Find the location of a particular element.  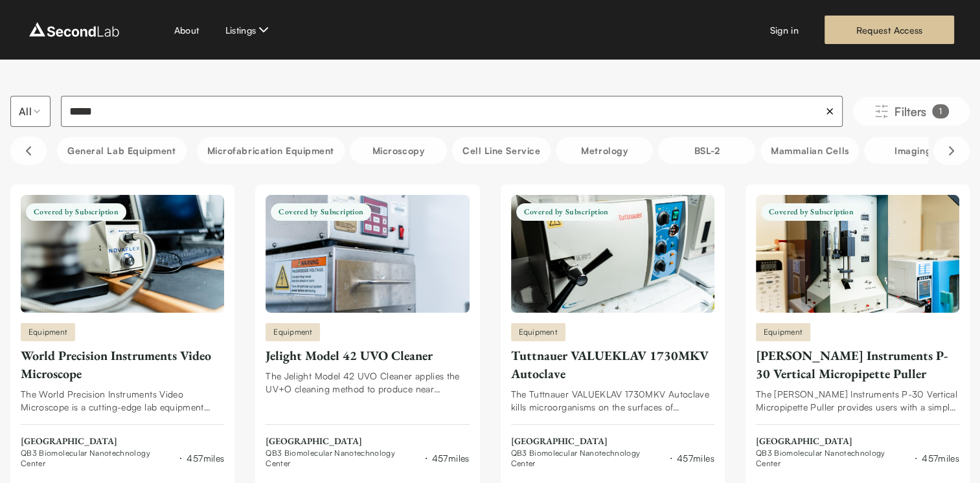

a: Request Access is located at coordinates (889, 30).